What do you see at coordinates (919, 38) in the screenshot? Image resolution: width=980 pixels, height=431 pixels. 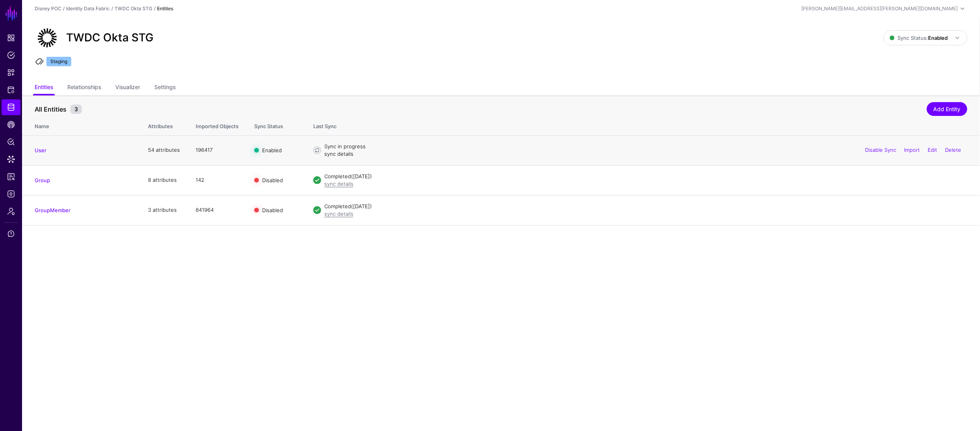 I see `span: Sync Status:` at bounding box center [919, 38].